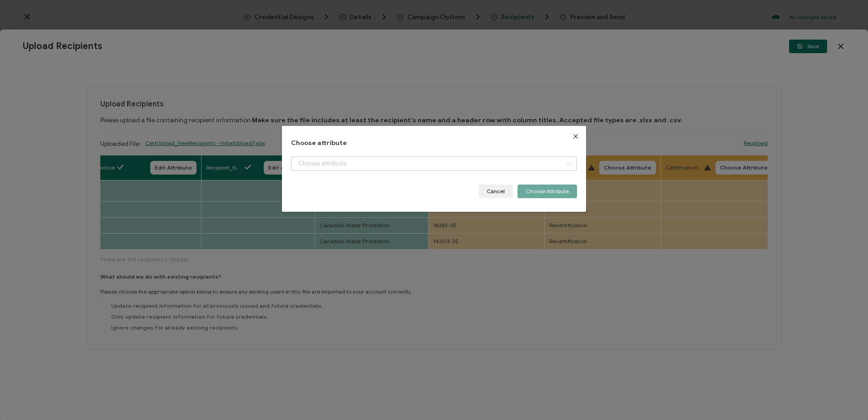 Image resolution: width=868 pixels, height=420 pixels. I want to click on div: dialog, so click(434, 169).